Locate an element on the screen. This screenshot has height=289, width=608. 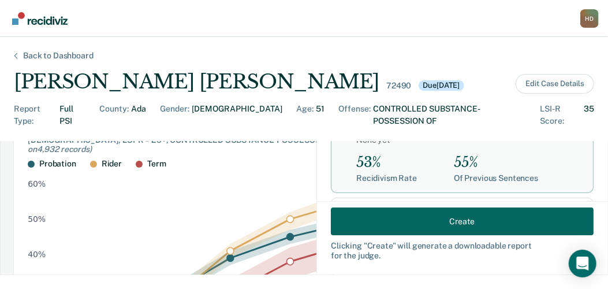
div: 72490 is located at coordinates (398, 85).